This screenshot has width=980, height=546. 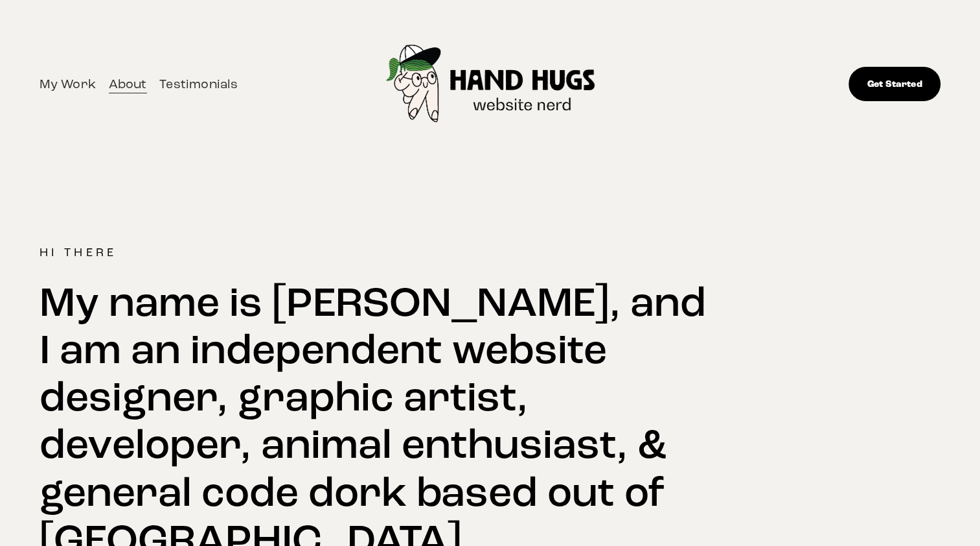 What do you see at coordinates (198, 84) in the screenshot?
I see `a: Testimonials` at bounding box center [198, 84].